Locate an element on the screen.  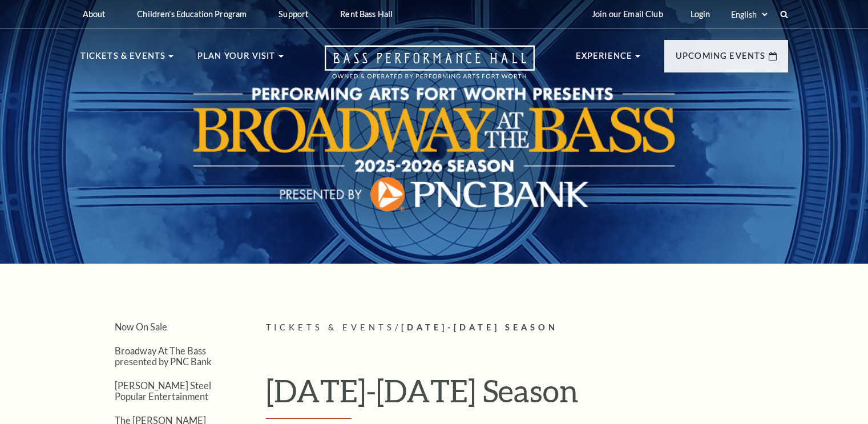
p: About is located at coordinates (94, 14).